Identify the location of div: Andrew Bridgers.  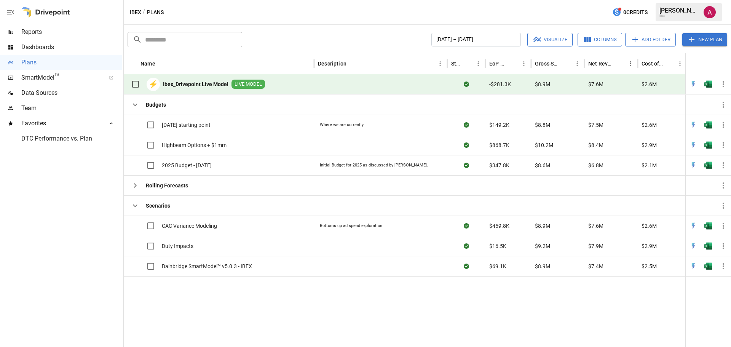
(709, 12).